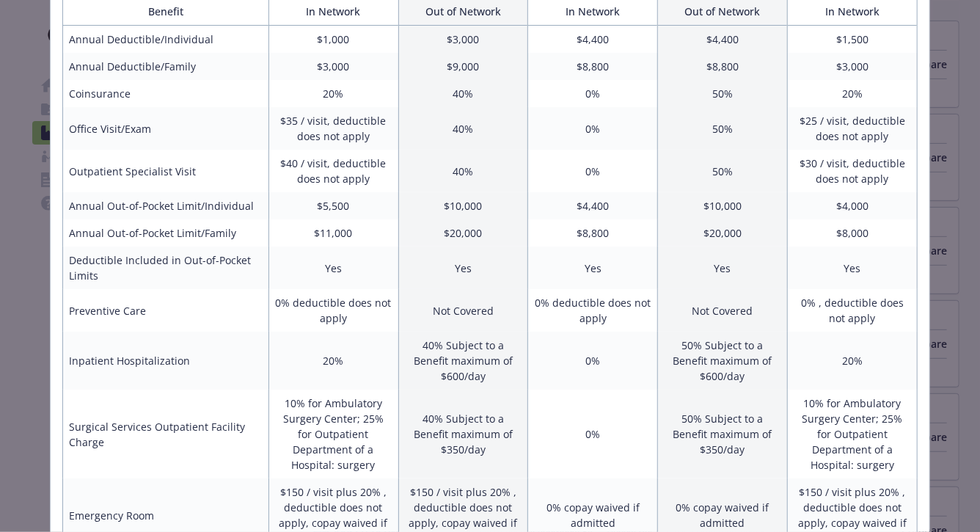 The width and height of the screenshot is (980, 532). What do you see at coordinates (166, 66) in the screenshot?
I see `td: Annual Deductible/Family` at bounding box center [166, 66].